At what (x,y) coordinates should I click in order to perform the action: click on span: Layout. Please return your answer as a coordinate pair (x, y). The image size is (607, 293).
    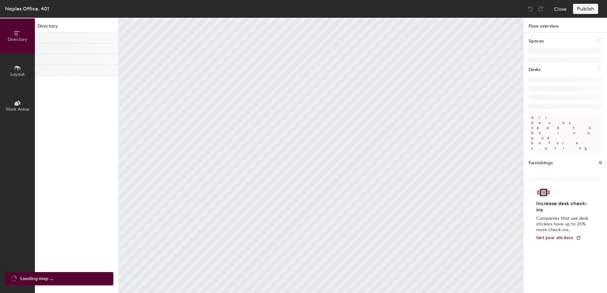
    Looking at the image, I should click on (17, 74).